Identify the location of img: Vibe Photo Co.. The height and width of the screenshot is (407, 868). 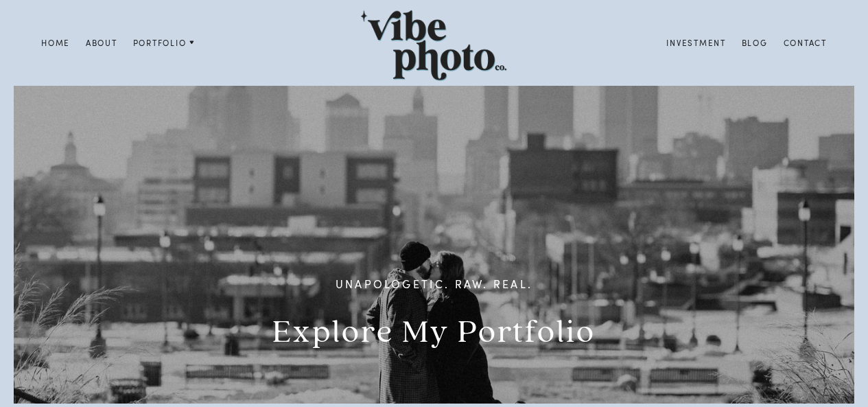
(434, 43).